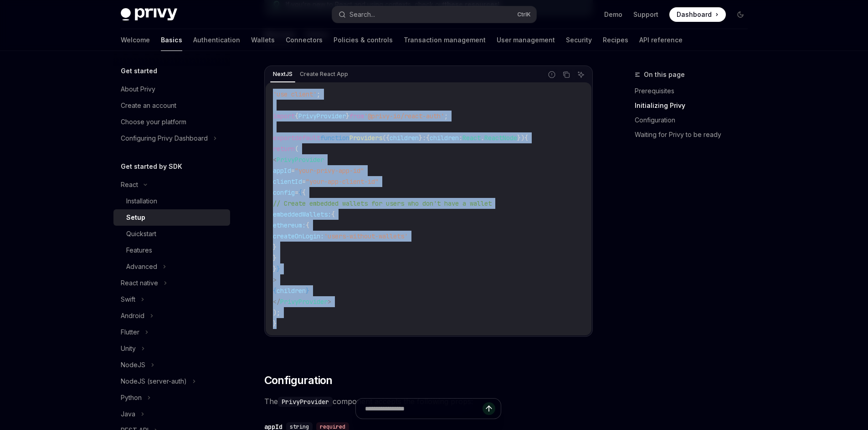 The width and height of the screenshot is (868, 430). I want to click on a: Prerequisites, so click(695, 91).